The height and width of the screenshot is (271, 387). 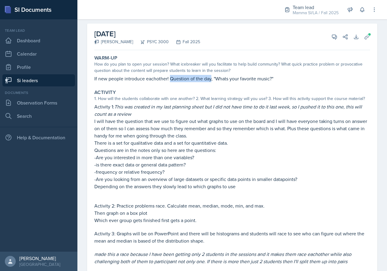 I want to click on div: Fall 2025, so click(x=184, y=42).